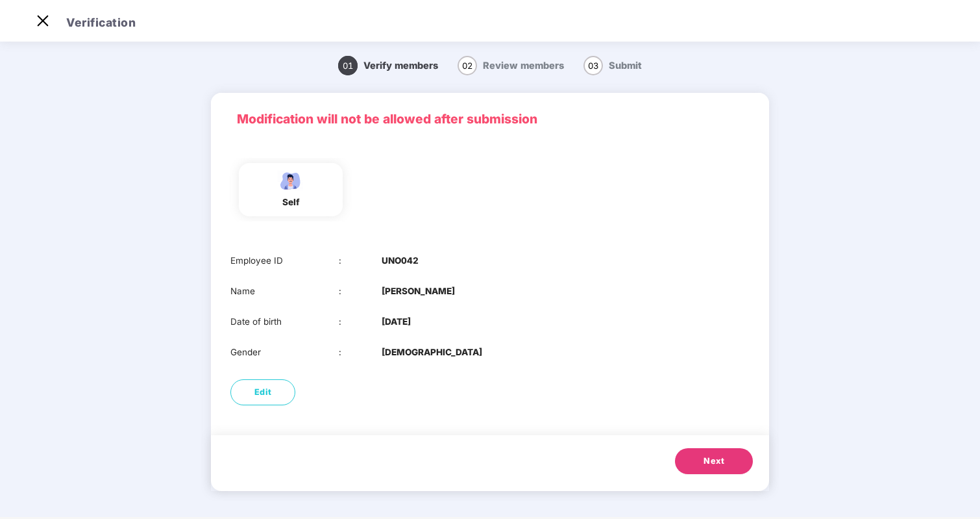  Describe the element at coordinates (714, 461) in the screenshot. I see `span: Next` at that location.